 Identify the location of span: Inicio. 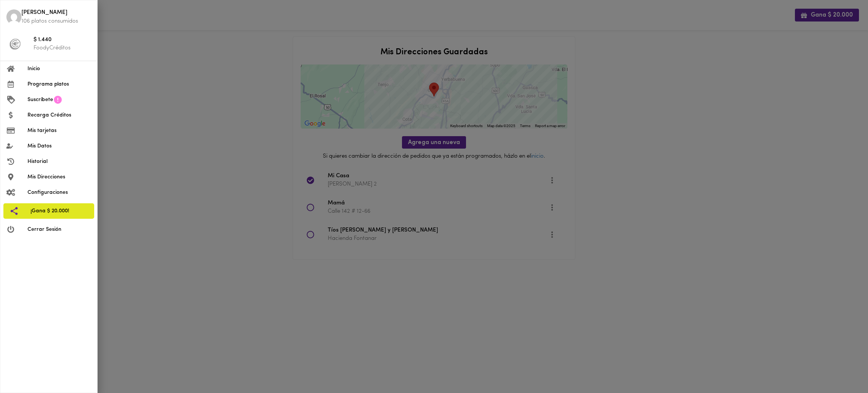
(59, 69).